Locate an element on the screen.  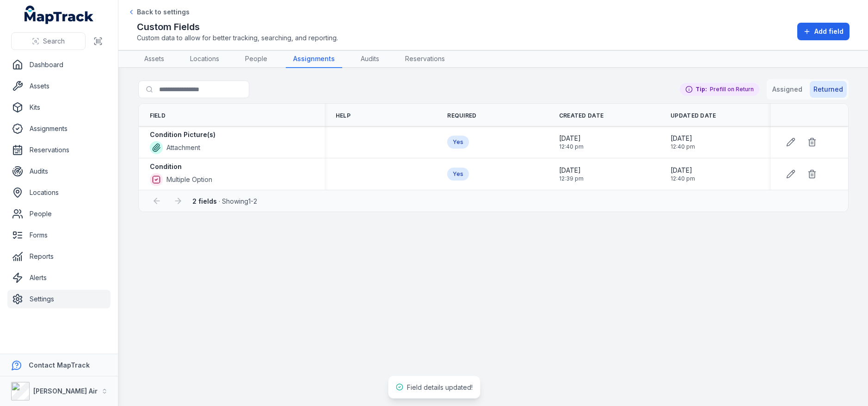
span: Field is located at coordinates (158, 116).